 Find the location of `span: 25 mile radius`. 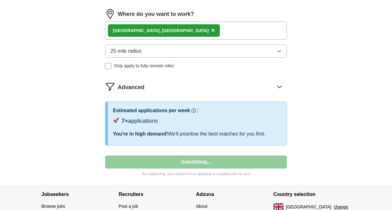

span: 25 mile radius is located at coordinates (126, 51).